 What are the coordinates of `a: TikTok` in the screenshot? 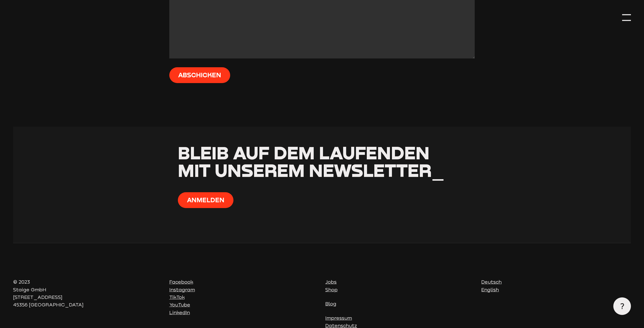 It's located at (177, 297).